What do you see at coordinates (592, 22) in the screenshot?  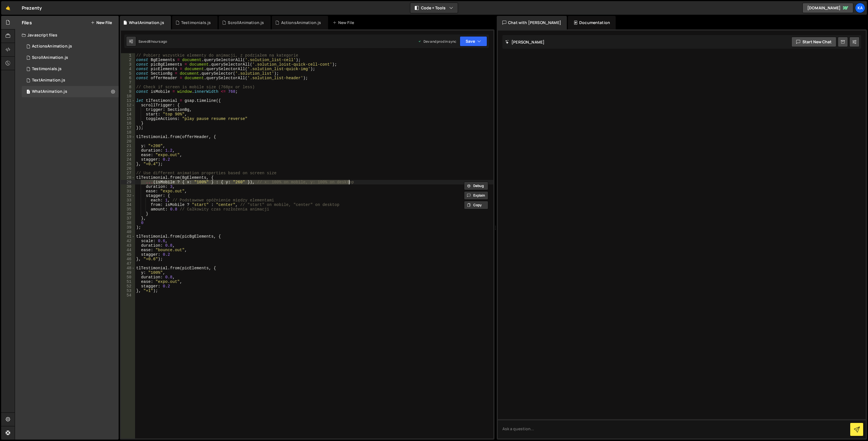 I see `div: Documentation` at bounding box center [592, 22].